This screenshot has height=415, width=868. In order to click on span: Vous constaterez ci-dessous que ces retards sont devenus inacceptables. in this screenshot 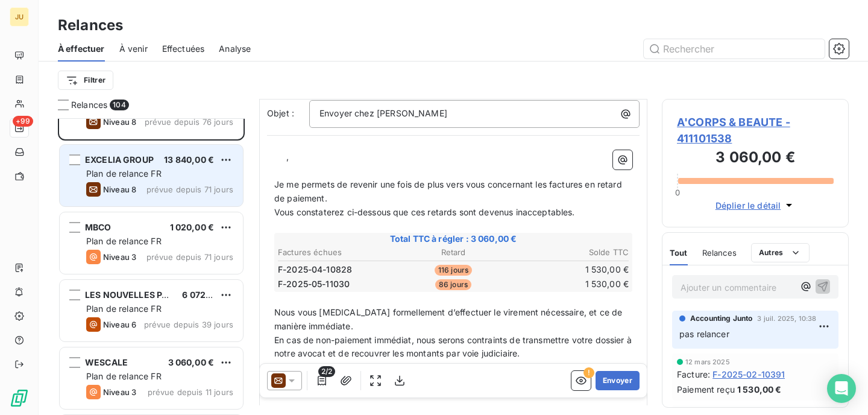, I will do `click(425, 212)`.